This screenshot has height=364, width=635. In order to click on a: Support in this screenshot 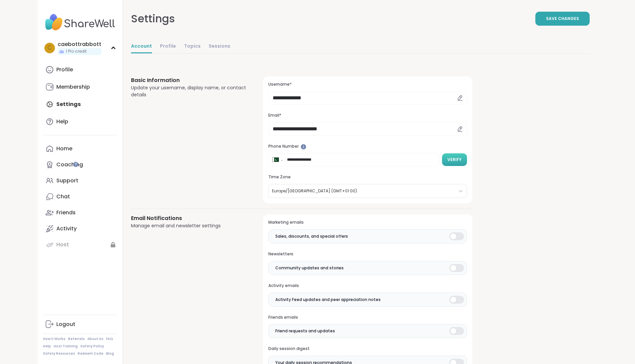, I will do `click(80, 180)`.